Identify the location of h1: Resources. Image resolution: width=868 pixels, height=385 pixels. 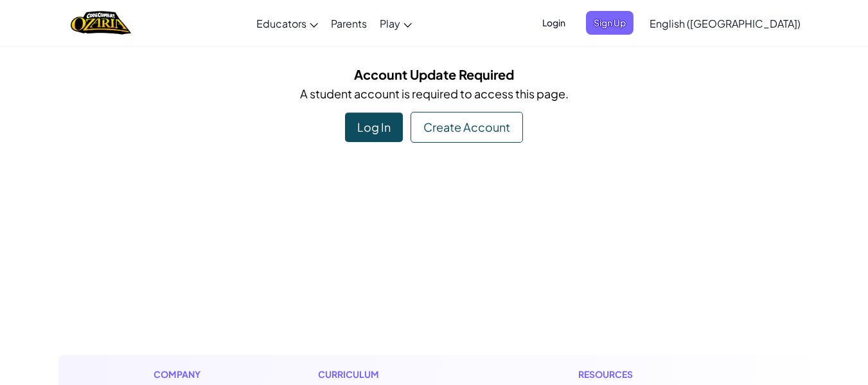
(647, 374).